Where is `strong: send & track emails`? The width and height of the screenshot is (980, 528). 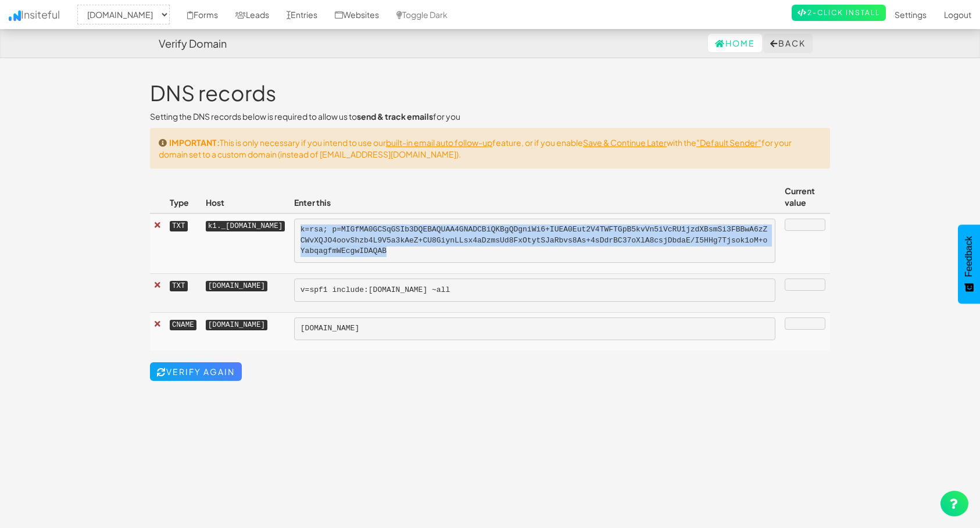 strong: send & track emails is located at coordinates (395, 116).